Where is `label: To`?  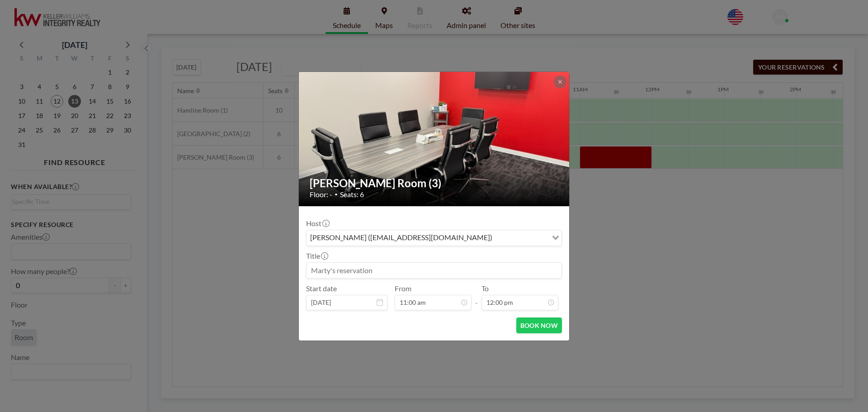 label: To is located at coordinates (485, 288).